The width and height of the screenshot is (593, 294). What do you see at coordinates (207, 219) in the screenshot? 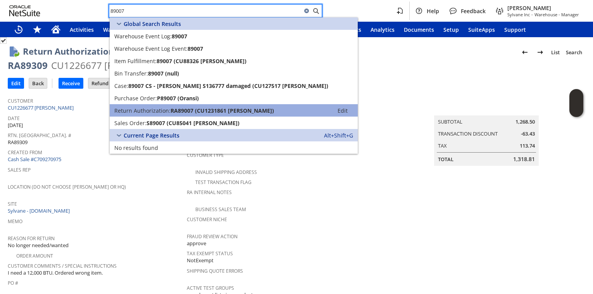
I see `a: Customer Niche` at bounding box center [207, 219].